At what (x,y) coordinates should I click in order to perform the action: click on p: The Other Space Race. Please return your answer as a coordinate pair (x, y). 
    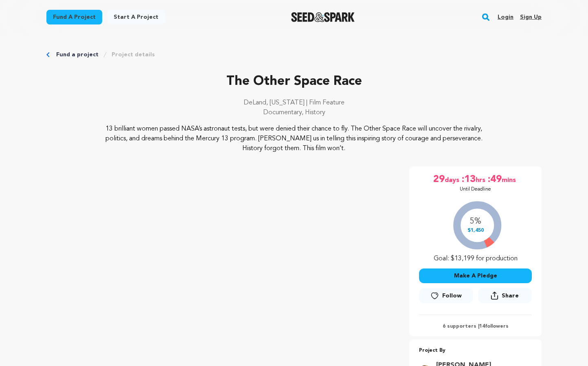
    Looking at the image, I should click on (294, 82).